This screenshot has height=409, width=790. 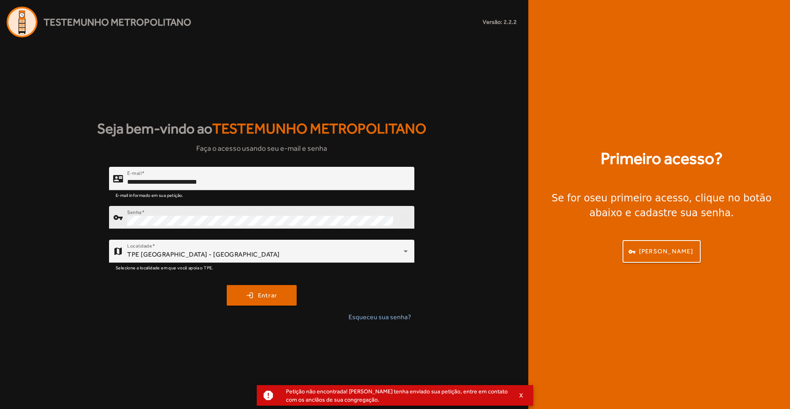 I want to click on strong: Seja bem-vindo ao, so click(x=262, y=128).